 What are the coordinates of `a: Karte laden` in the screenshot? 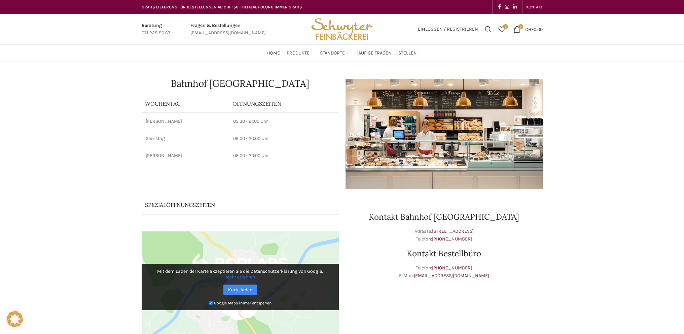 It's located at (240, 290).